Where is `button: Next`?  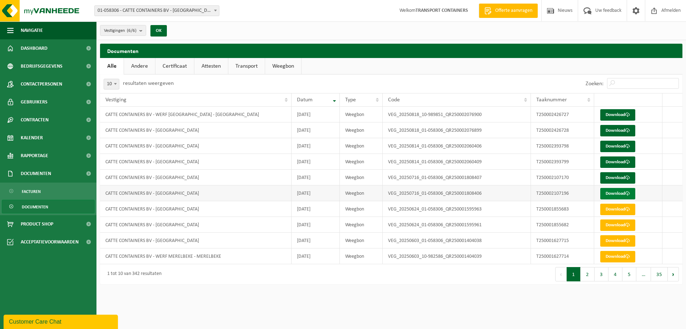 button: Next is located at coordinates (673, 274).